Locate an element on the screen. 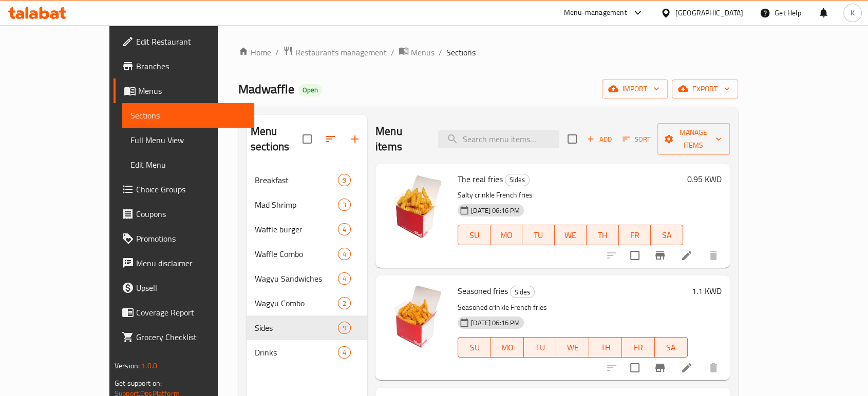 This screenshot has width=868, height=396. a: Restaurants management is located at coordinates (335, 52).